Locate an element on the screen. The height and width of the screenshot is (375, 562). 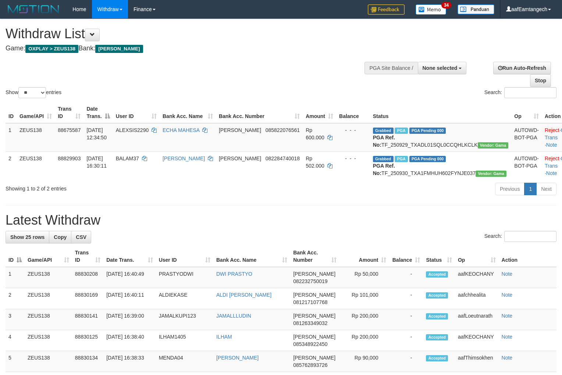
div: Showing 1 to 2 of 2 entries is located at coordinates (117, 187).